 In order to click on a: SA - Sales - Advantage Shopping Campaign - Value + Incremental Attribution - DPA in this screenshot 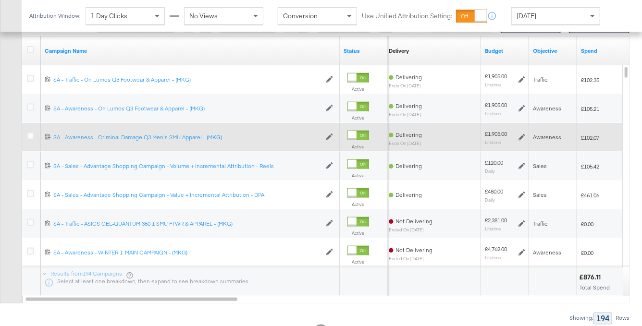, I will do `click(187, 195)`.